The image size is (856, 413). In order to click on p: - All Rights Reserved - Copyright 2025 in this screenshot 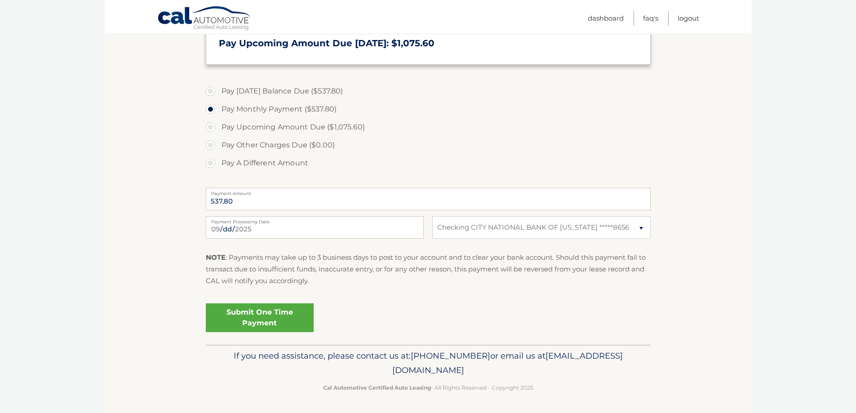, I will do `click(428, 387)`.